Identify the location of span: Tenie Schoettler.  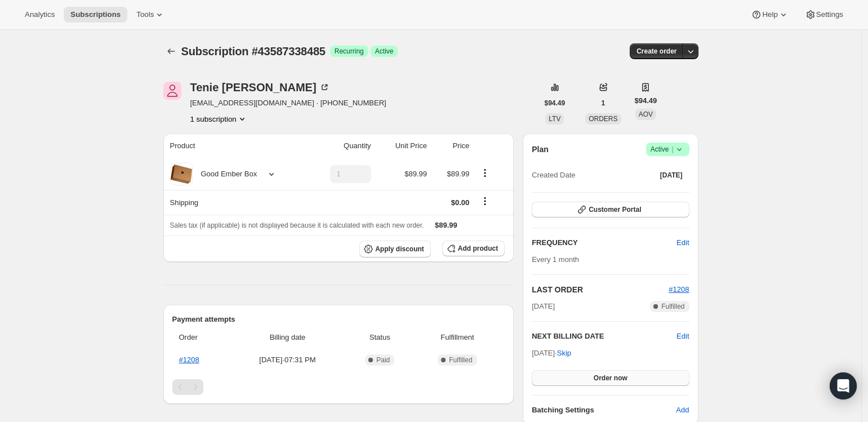
(172, 90).